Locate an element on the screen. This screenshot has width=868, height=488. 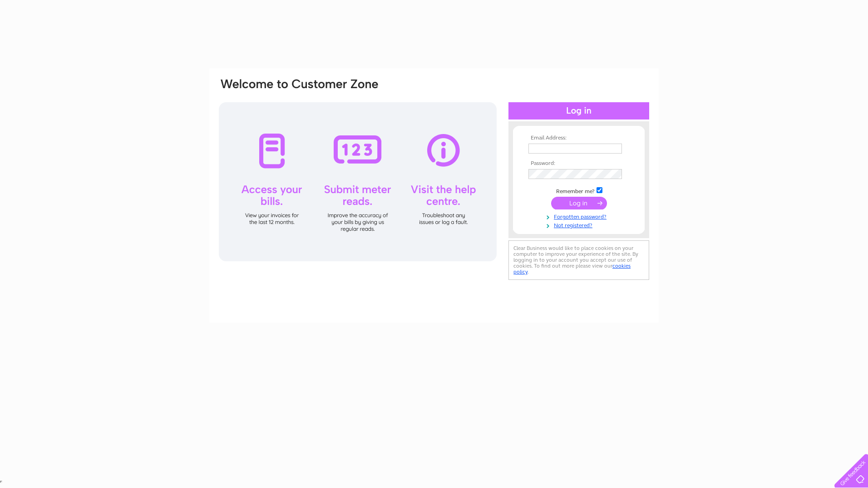
div: Clear Business would like to place cookies on your computer to improve your experience of the sit... is located at coordinates (579, 260).